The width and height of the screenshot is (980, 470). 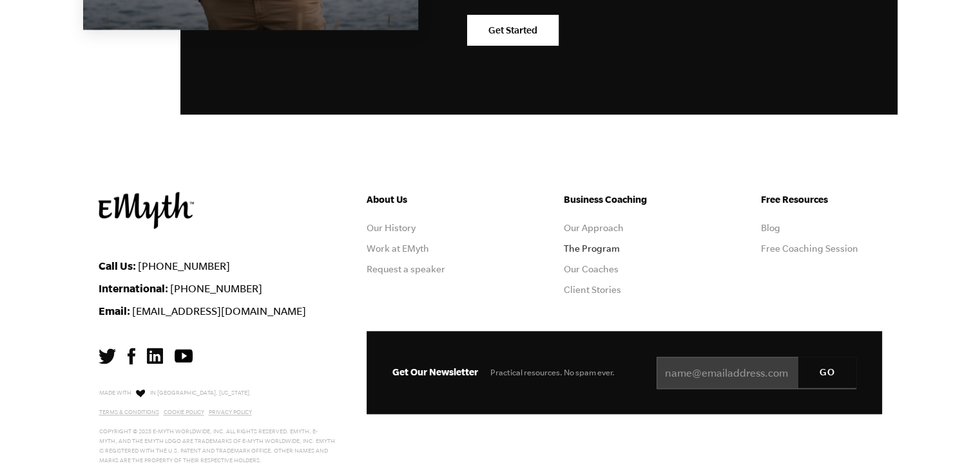 I want to click on input: GO, so click(x=827, y=372).